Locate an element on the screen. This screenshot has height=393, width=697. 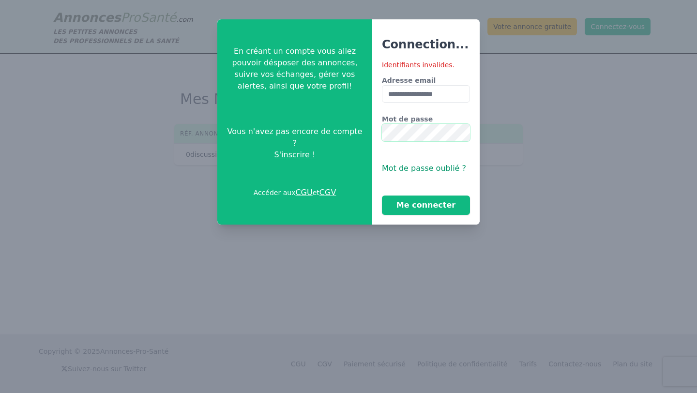
p: Accéder aux et is located at coordinates (295, 193).